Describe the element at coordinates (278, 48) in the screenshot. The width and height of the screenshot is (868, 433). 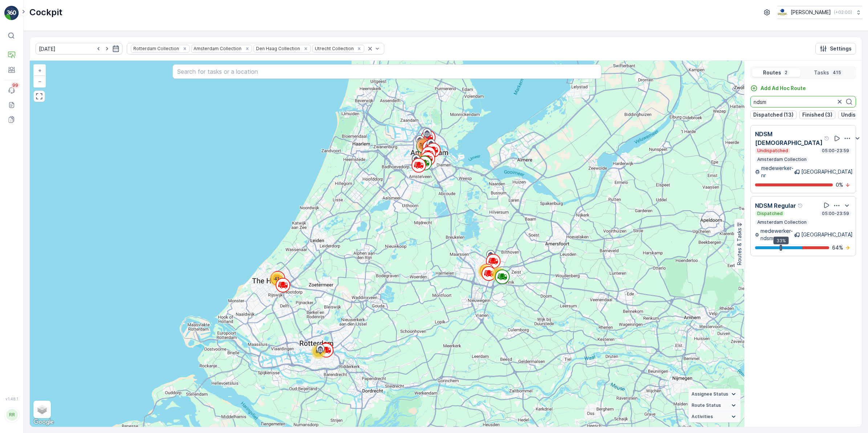
I see `div: Den Haag Collection` at that location.